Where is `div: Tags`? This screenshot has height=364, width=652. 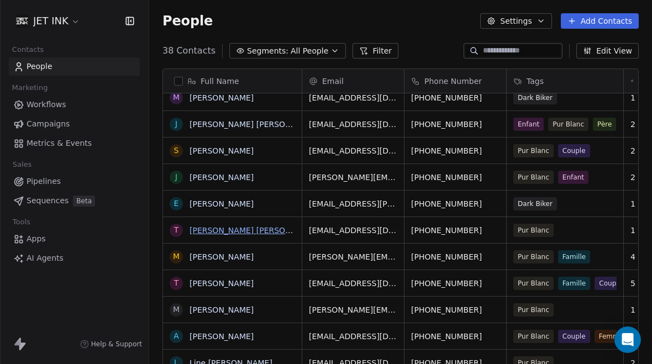
div: Tags is located at coordinates (565, 81).